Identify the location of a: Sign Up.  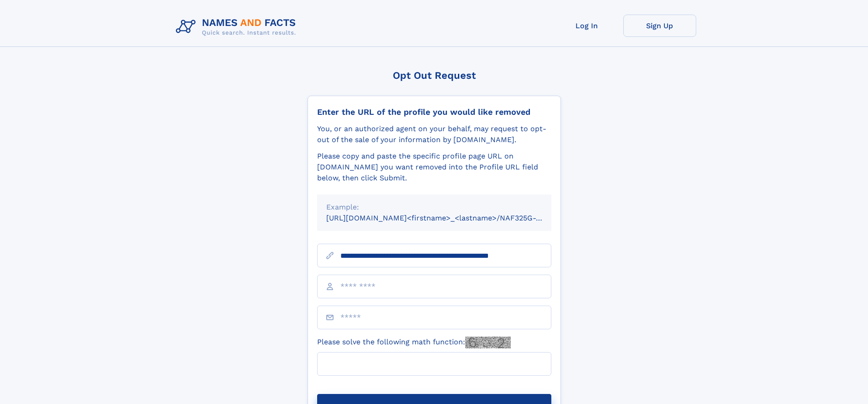
(659, 25).